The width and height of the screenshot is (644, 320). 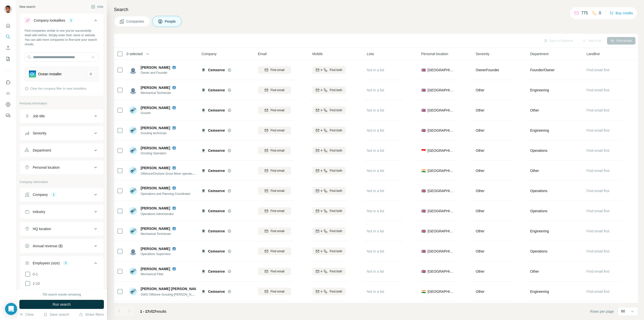 I want to click on p: Personal information, so click(x=62, y=104).